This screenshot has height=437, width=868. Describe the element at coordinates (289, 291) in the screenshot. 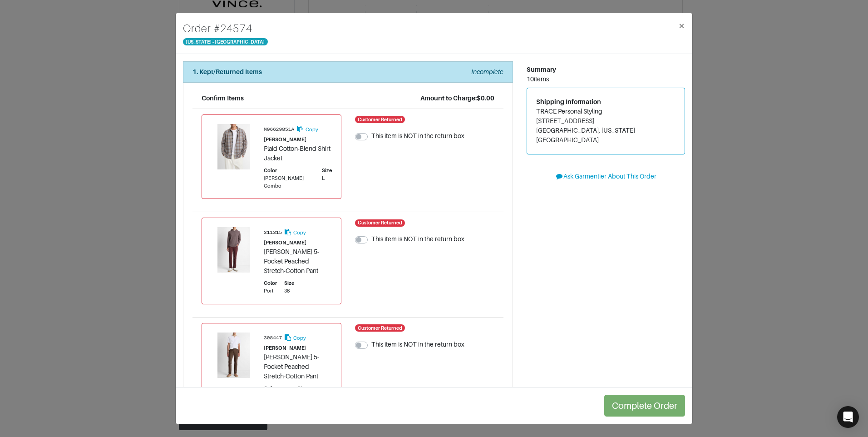

I see `div: 36` at that location.